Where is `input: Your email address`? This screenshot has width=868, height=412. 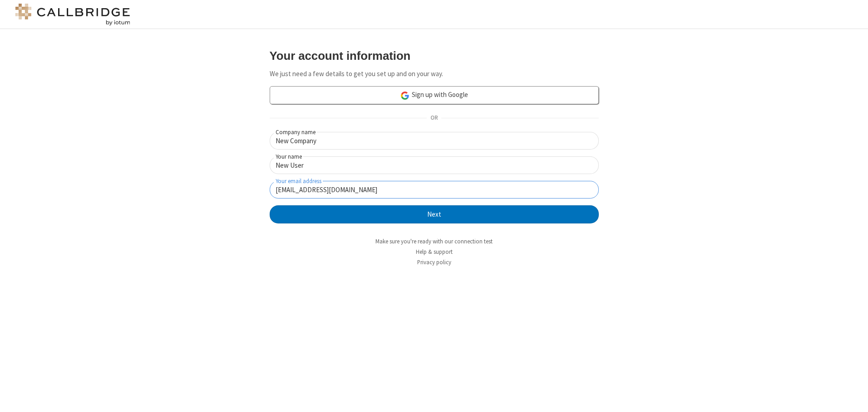
input: Your email address is located at coordinates (434, 189).